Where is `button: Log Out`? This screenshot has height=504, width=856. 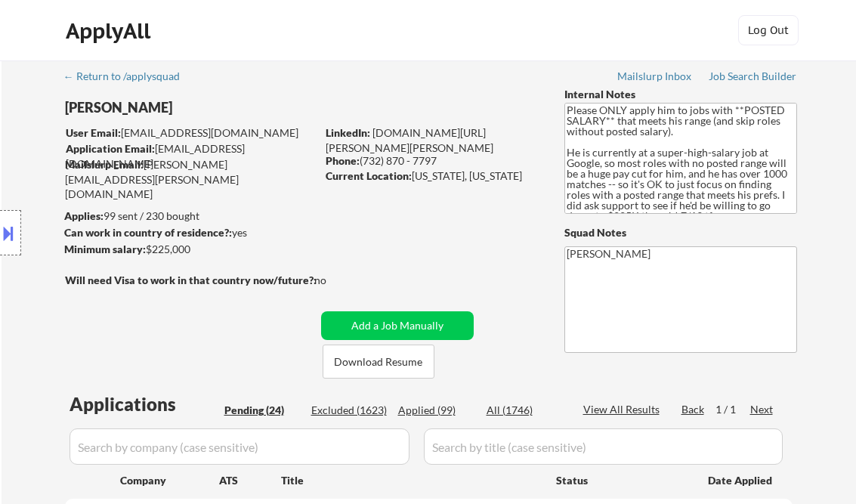
button: Log Out is located at coordinates (768, 30).